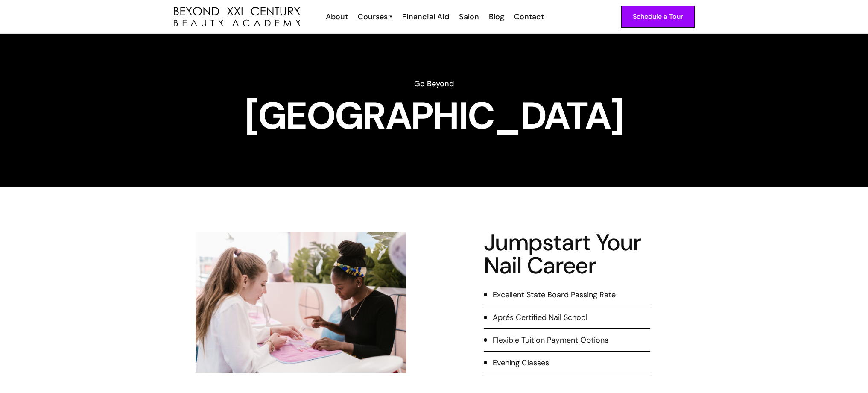 The width and height of the screenshot is (868, 393). I want to click on div: About, so click(337, 17).